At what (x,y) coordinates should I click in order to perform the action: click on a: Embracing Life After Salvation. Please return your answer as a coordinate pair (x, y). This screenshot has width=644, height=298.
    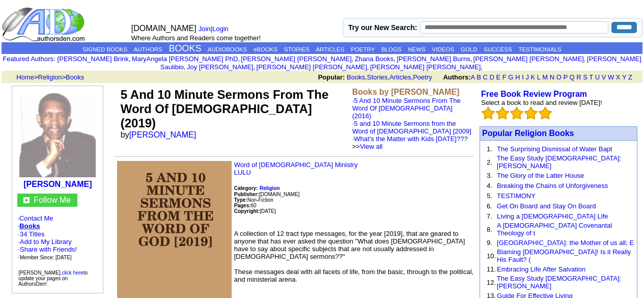
    Looking at the image, I should click on (541, 268).